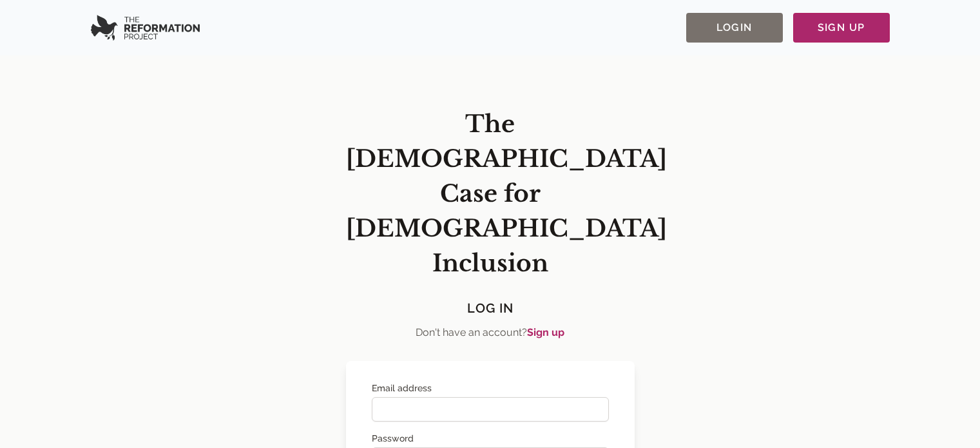  What do you see at coordinates (735, 28) in the screenshot?
I see `button: Login` at bounding box center [735, 28].